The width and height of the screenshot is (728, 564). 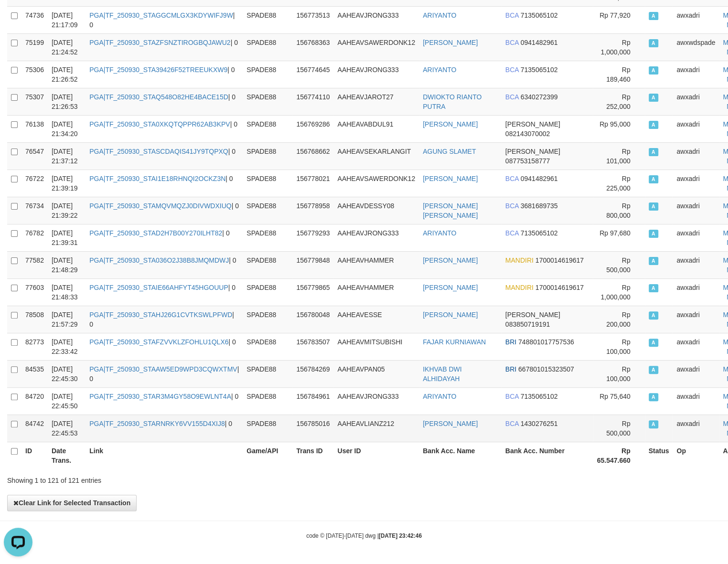 I want to click on span: Rp 200,000, so click(x=619, y=320).